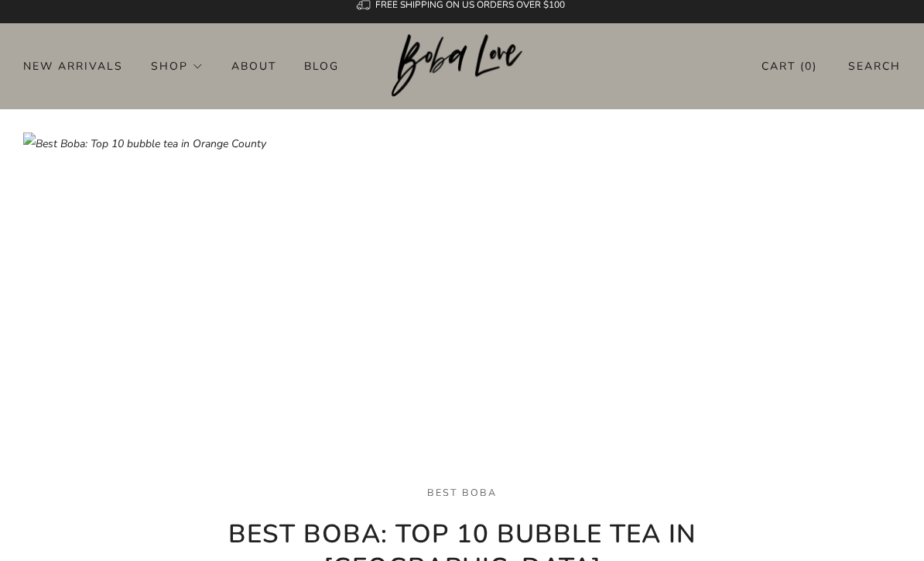 The height and width of the screenshot is (561, 924). I want to click on a: Search, so click(875, 66).